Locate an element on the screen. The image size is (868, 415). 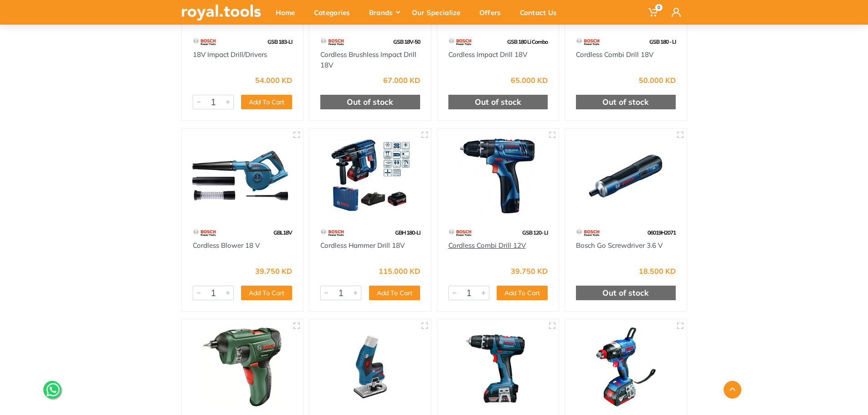
a: Cordless Combi Drill 12V is located at coordinates (487, 245).